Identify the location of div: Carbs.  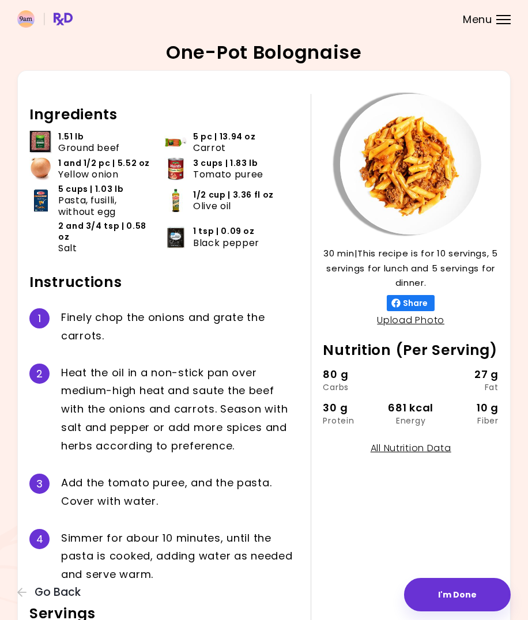
(351, 387).